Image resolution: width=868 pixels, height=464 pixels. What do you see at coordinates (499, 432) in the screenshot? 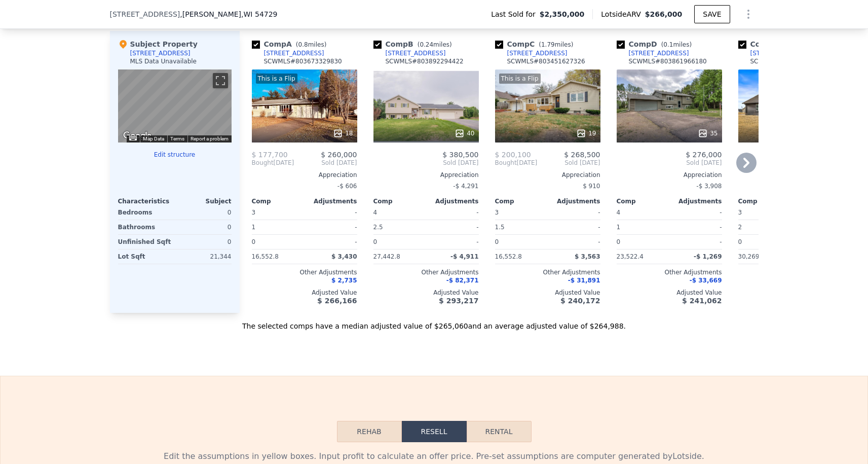
I see `button: Rental` at bounding box center [499, 432].